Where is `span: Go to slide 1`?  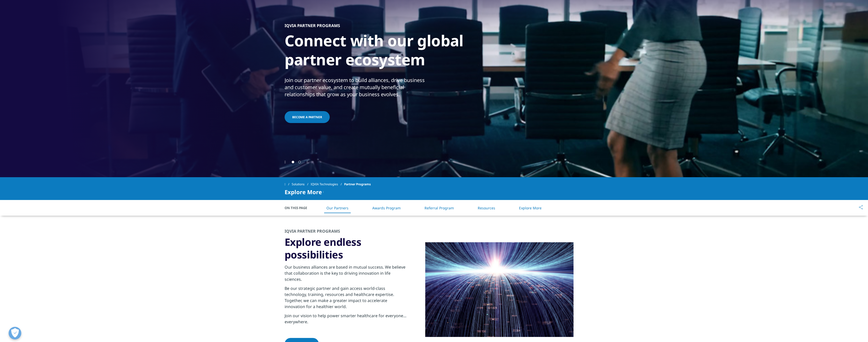 span: Go to slide 1 is located at coordinates (293, 162).